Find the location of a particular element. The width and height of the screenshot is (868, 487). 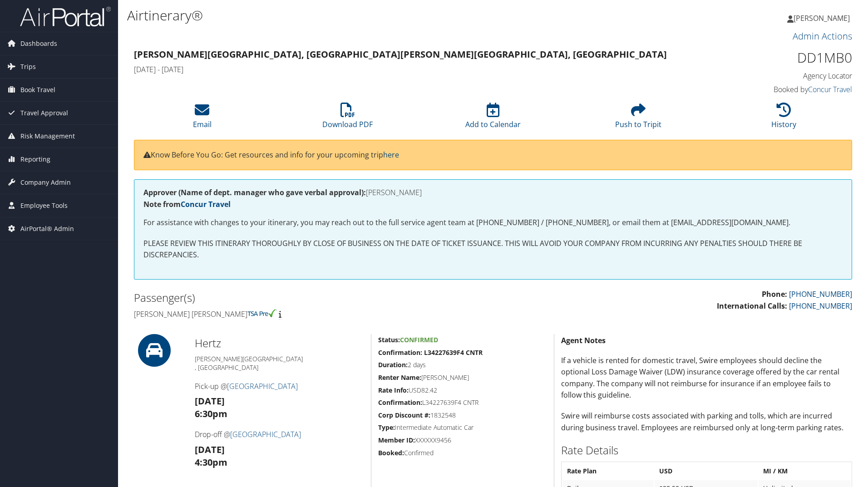

strong: Note from is located at coordinates (187, 204).